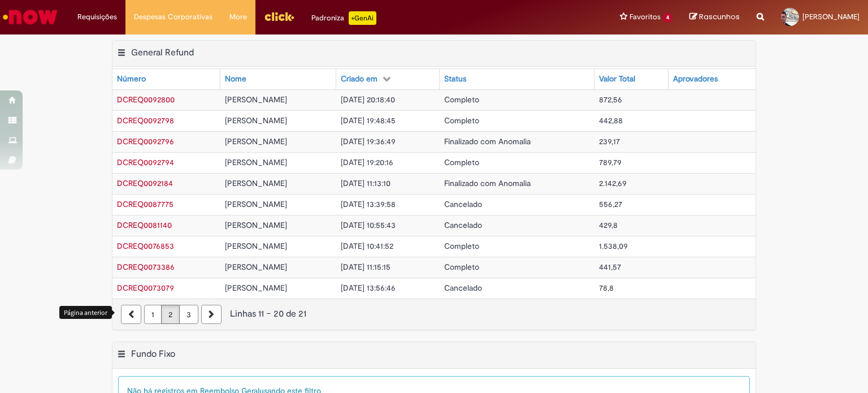 The image size is (868, 393). I want to click on span: DCREQ0092800, so click(145, 99).